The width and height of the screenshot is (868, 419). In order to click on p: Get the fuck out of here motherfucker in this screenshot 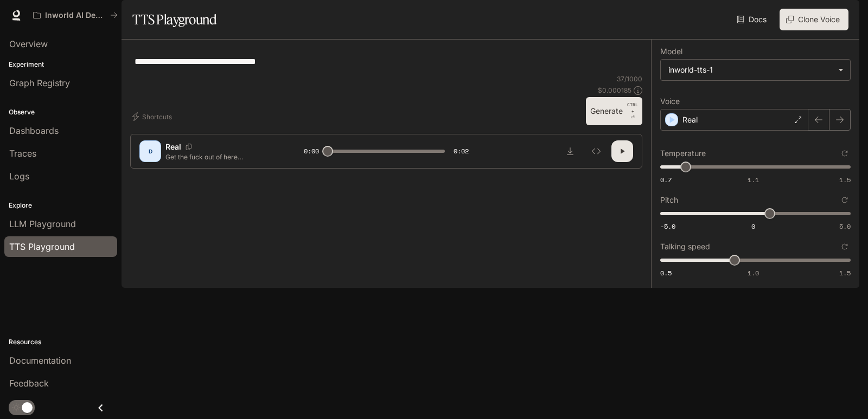, I will do `click(221, 157)`.